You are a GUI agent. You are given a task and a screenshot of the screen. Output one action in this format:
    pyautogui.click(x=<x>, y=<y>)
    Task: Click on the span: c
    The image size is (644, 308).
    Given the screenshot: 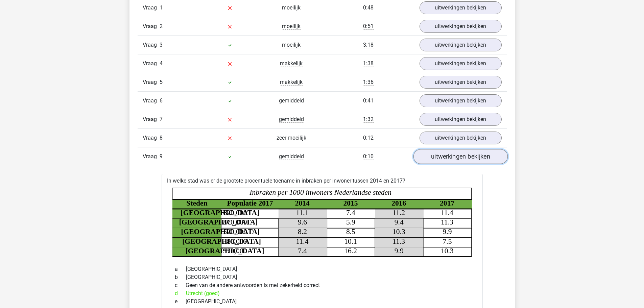 What is the action you would take?
    pyautogui.click(x=180, y=286)
    